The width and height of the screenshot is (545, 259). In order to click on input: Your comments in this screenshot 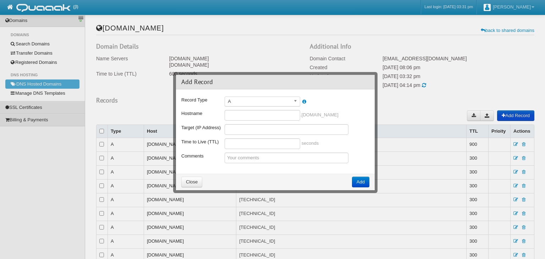, I will do `click(287, 158)`.